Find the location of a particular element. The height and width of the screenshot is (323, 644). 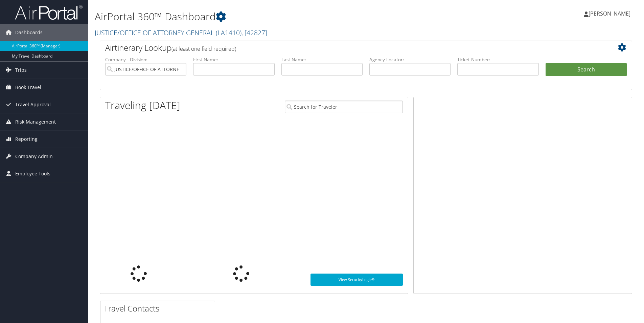

span: ( LA1410 ) is located at coordinates (228, 33).